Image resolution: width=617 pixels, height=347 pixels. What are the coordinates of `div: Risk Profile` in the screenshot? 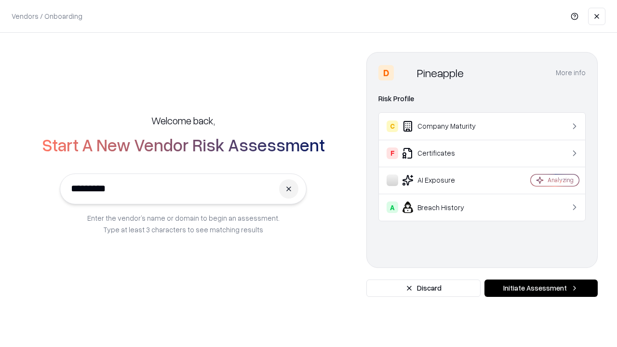 It's located at (482, 99).